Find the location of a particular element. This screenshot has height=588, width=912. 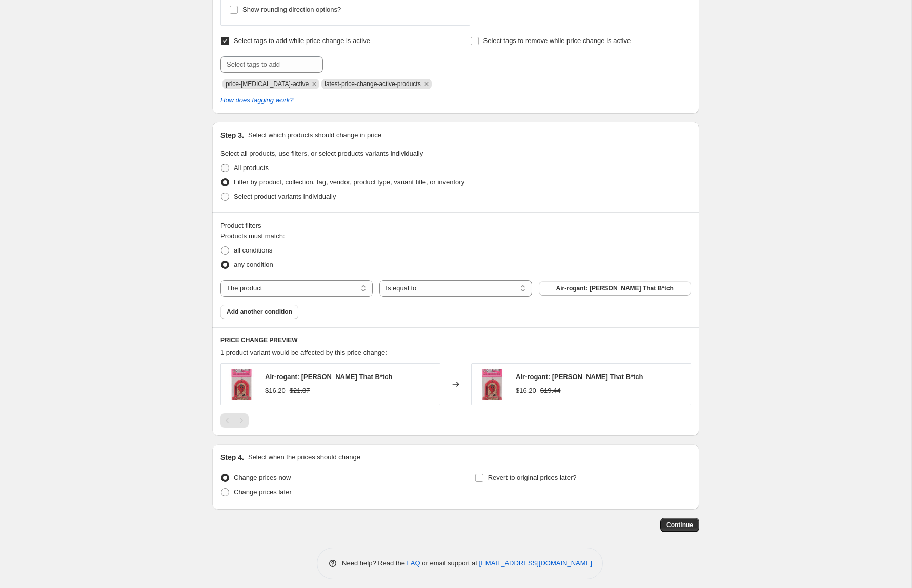

span: Need help? Read the is located at coordinates (374, 563).